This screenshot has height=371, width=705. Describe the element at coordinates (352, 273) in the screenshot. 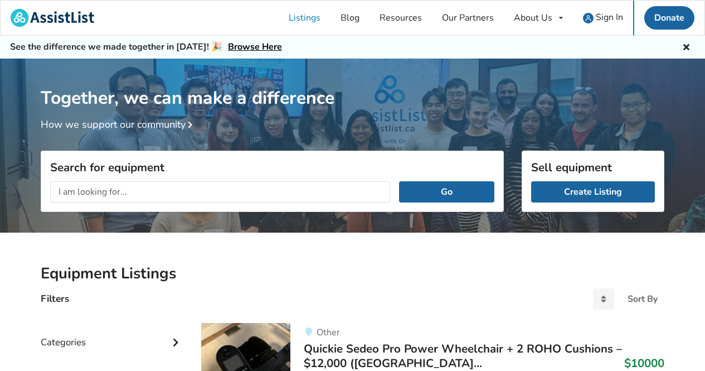

I see `h2: Equipment Listings` at that location.